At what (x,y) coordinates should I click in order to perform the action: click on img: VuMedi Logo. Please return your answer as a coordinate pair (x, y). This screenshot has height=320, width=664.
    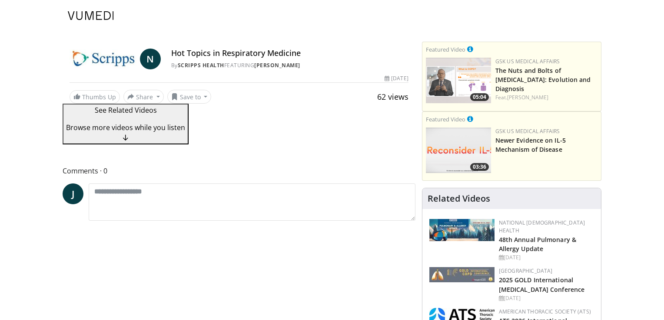
    Looking at the image, I should click on (91, 16).